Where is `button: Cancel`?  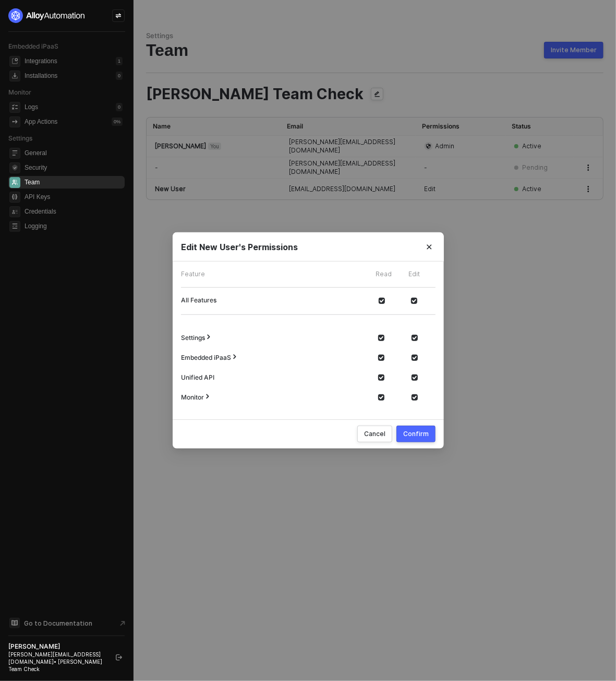 button: Cancel is located at coordinates (375, 433).